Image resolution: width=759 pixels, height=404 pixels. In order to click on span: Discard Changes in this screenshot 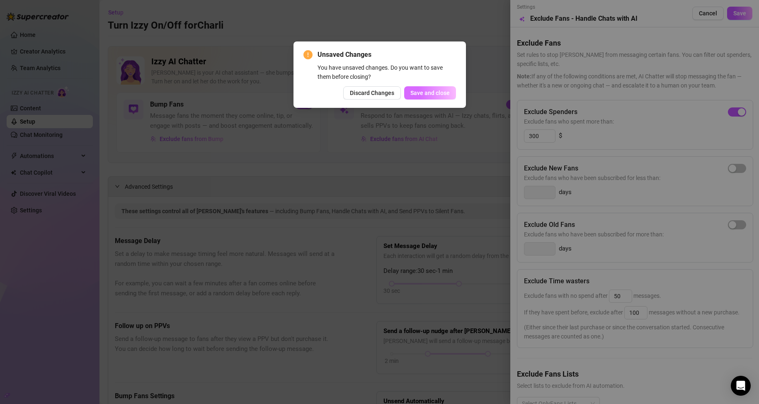, I will do `click(372, 93)`.